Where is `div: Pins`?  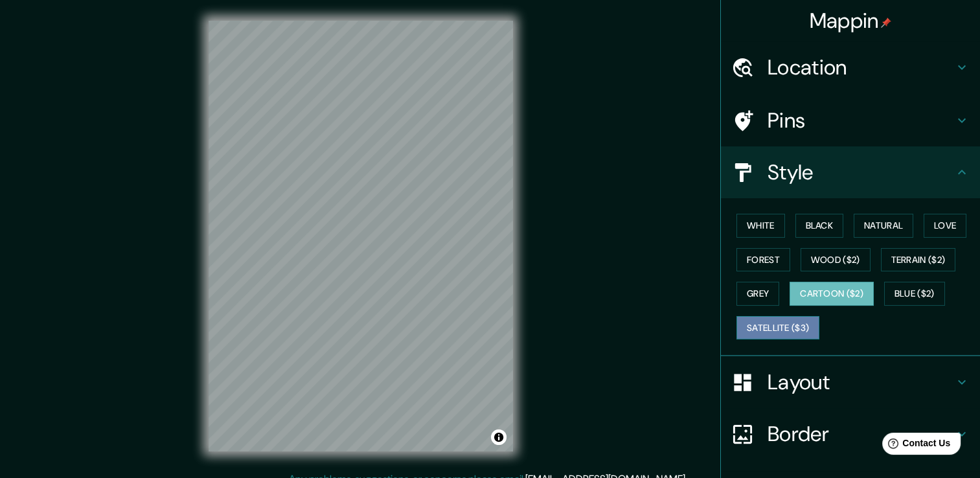
div: Pins is located at coordinates (850, 120).